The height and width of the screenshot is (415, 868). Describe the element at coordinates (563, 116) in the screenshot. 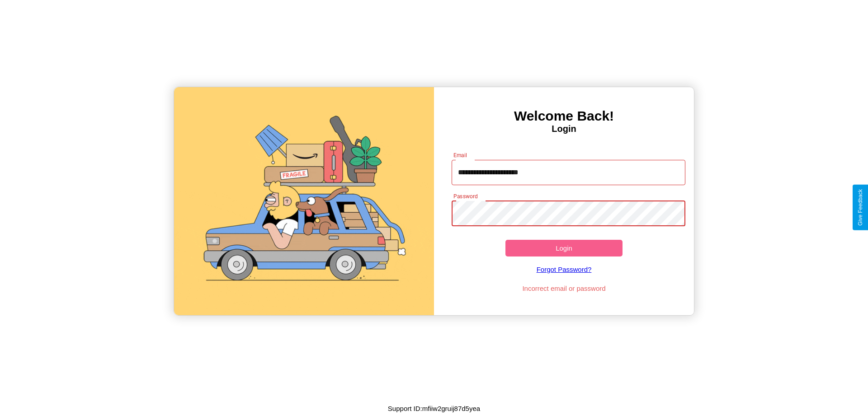

I see `h3: Welcome Back!` at that location.